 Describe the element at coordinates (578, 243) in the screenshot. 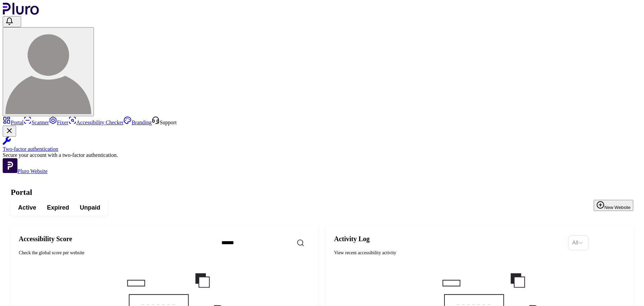

I see `div: Set sorting` at that location.